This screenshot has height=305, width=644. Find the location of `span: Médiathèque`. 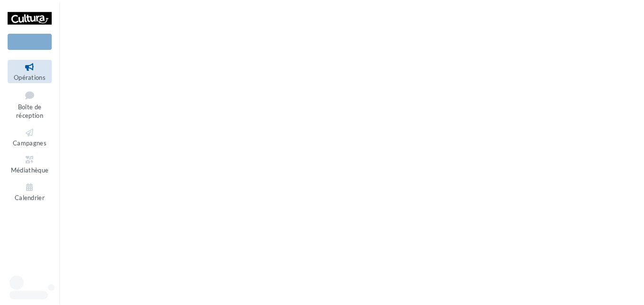

span: Médiathèque is located at coordinates (30, 170).